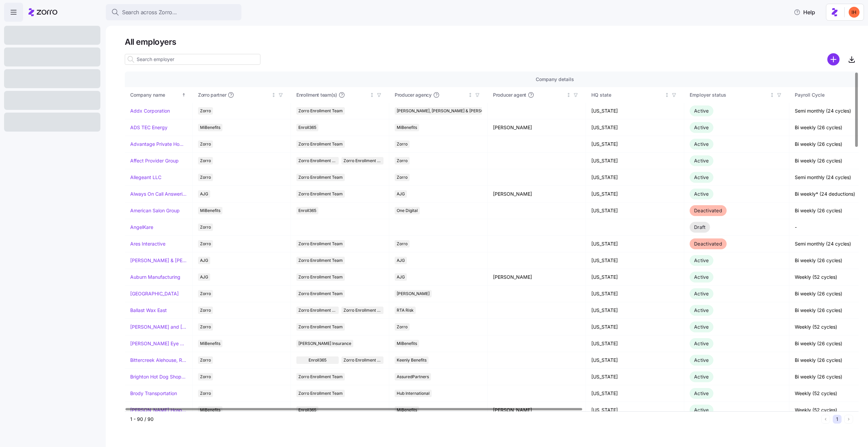 This screenshot has width=868, height=447. I want to click on img: f3711480c2c985a33e19d88a07d4c111, so click(854, 12).